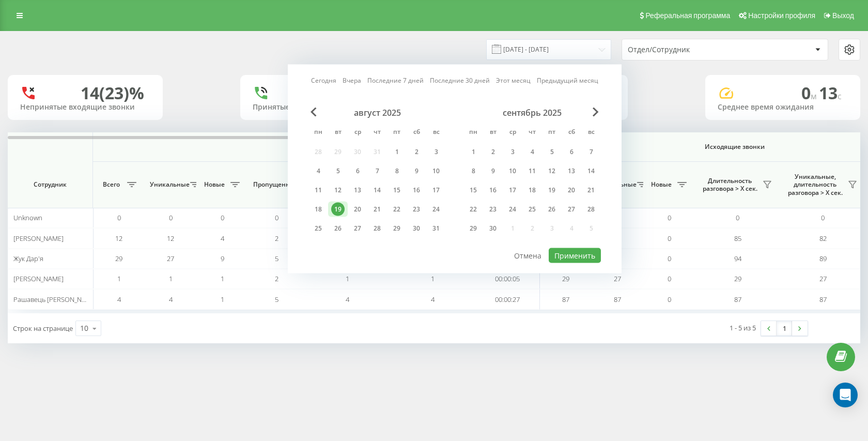 This screenshot has width=868, height=441. What do you see at coordinates (532, 209) in the screenshot?
I see `div: чт 25 сент. 2025 г.` at bounding box center [532, 209].